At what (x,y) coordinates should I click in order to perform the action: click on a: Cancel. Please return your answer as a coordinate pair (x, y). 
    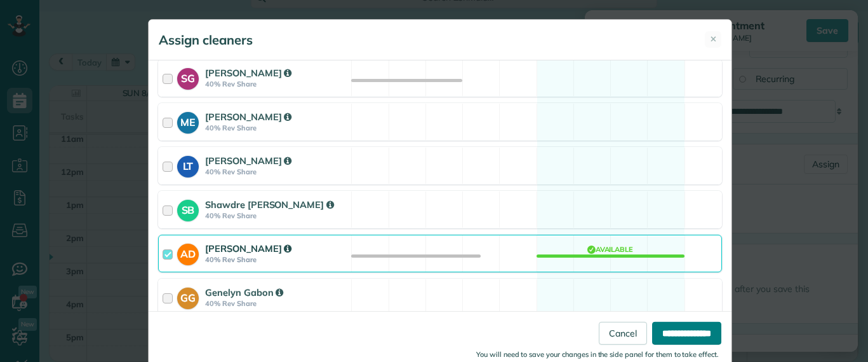
    Looking at the image, I should click on (623, 333).